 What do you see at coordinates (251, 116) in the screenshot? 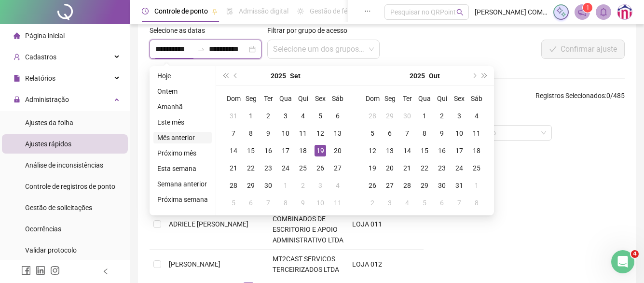
I see `td: 2025-09-01` at bounding box center [251, 116].